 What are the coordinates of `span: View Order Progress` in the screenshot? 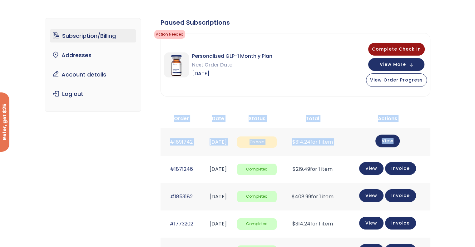 It's located at (396, 80).